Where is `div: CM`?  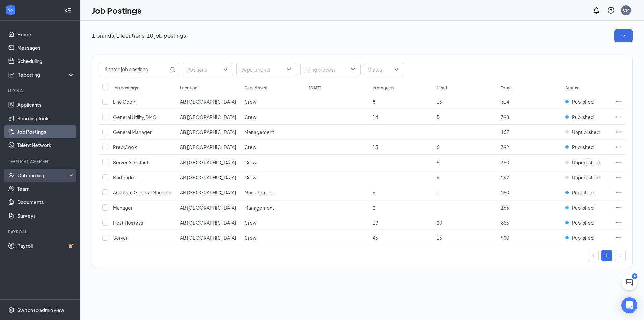 div: CM is located at coordinates (626, 10).